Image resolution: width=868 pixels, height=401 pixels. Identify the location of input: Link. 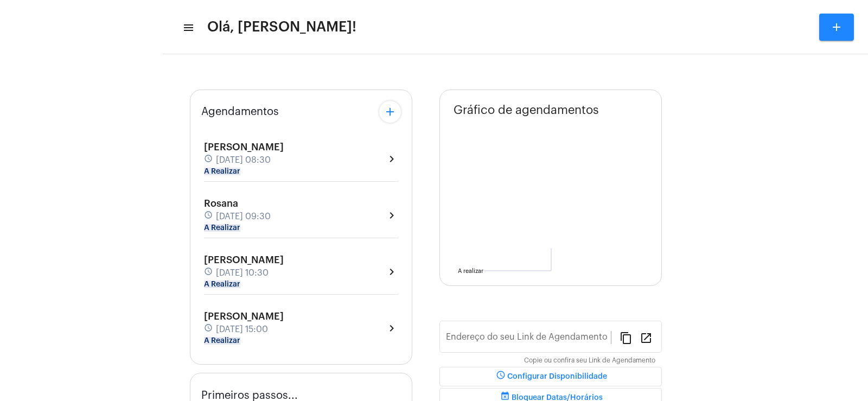
(528, 339).